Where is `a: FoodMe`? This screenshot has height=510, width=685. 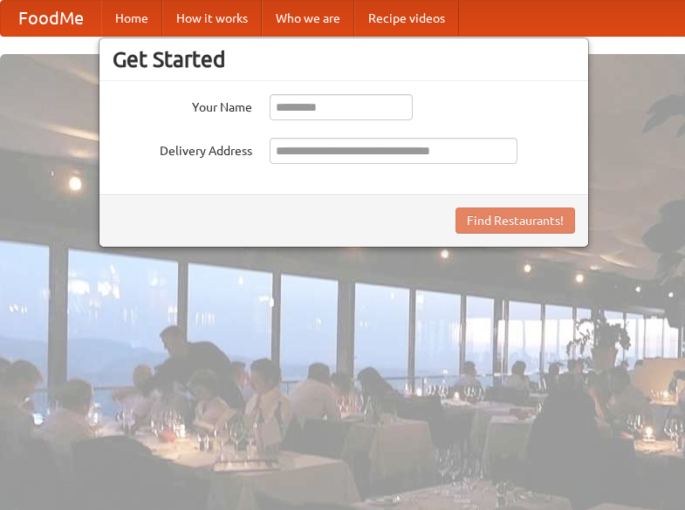 a: FoodMe is located at coordinates (51, 18).